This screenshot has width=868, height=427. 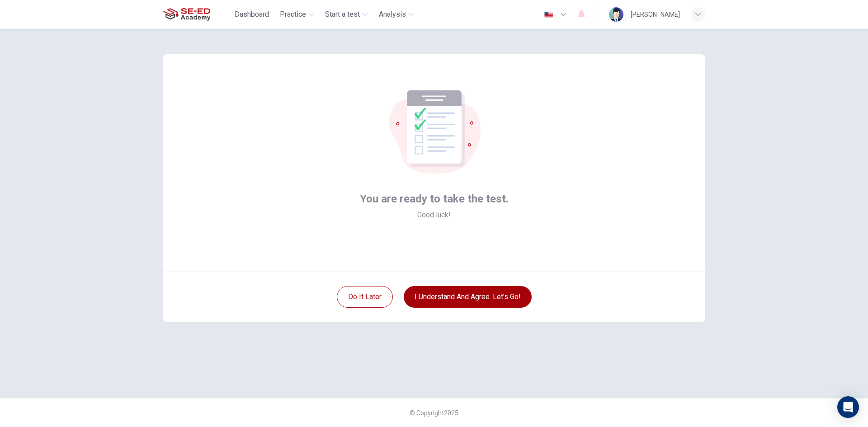 I want to click on span: Dashboard, so click(x=251, y=14).